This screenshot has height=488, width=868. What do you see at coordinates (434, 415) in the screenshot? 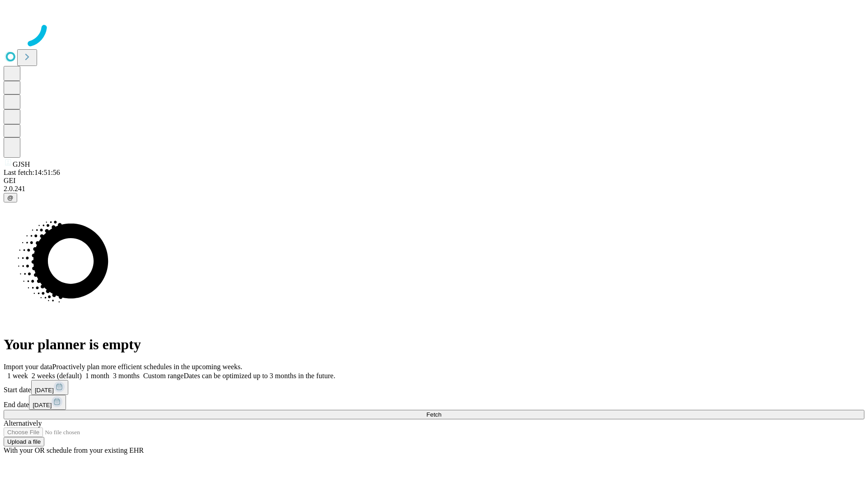
I see `span: Fetch` at bounding box center [434, 415].